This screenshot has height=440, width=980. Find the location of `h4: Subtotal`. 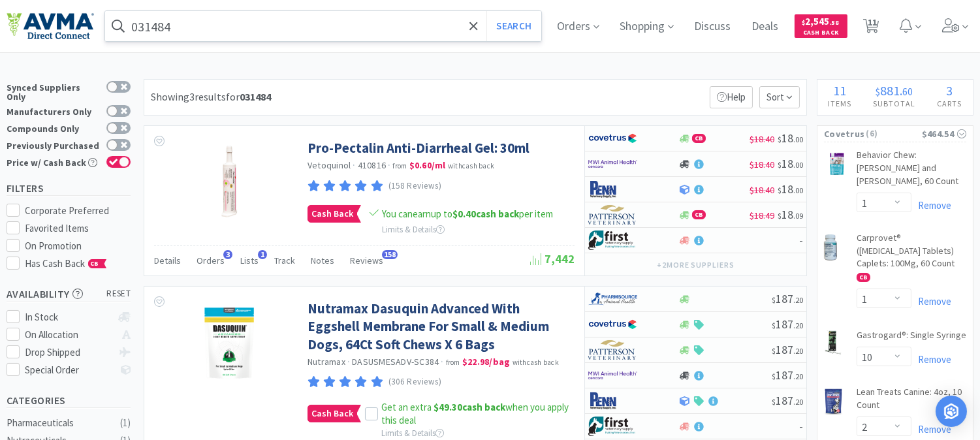

h4: Subtotal is located at coordinates (895, 103).